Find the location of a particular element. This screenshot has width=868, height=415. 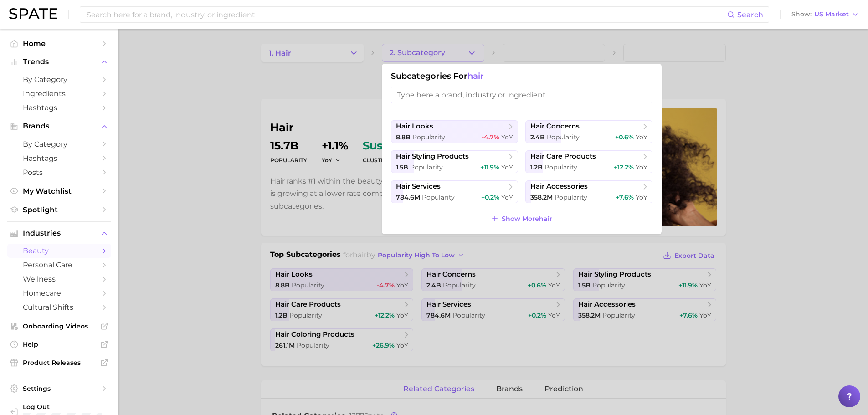

span: Trends is located at coordinates (60, 62).